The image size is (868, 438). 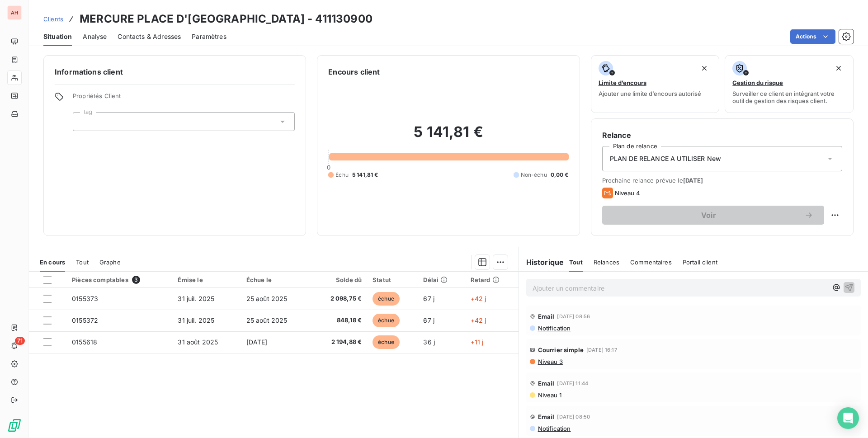 I want to click on span: 36 j, so click(x=429, y=342).